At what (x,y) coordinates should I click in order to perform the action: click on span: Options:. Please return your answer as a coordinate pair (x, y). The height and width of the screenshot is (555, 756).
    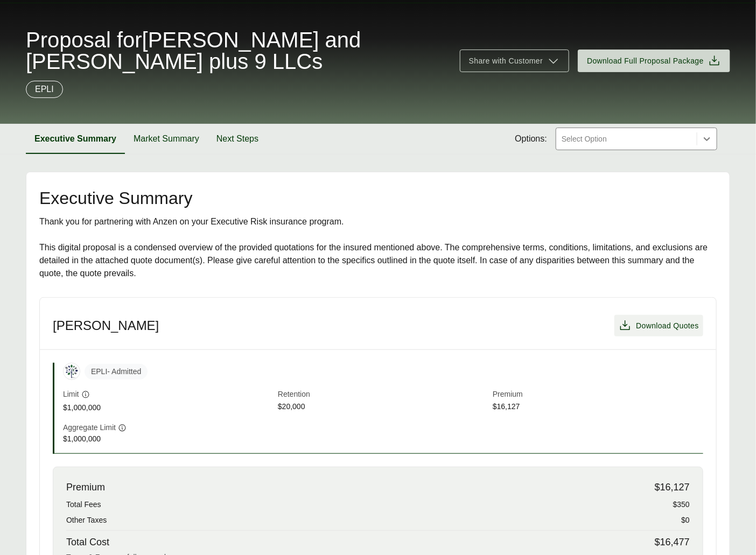
    Looking at the image, I should click on (531, 139).